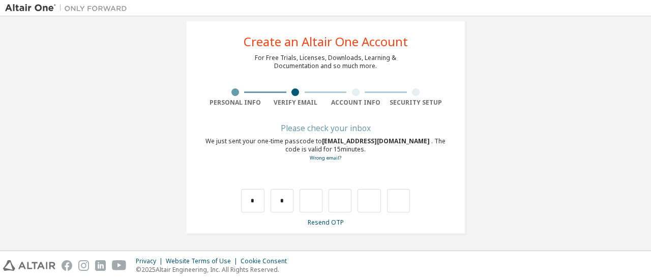 This screenshot has width=651, height=280. What do you see at coordinates (67, 266) in the screenshot?
I see `img: facebook.svg` at bounding box center [67, 266].